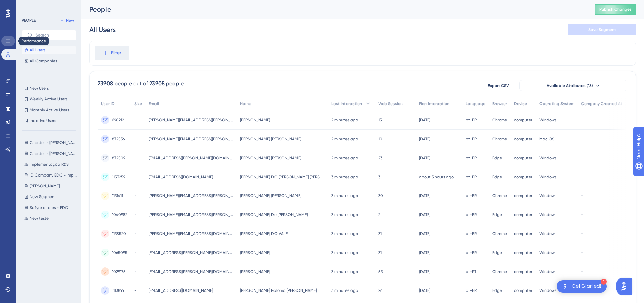 This screenshot has width=644, height=303. Describe the element at coordinates (118, 120) in the screenshot. I see `span: 690212` at that location.